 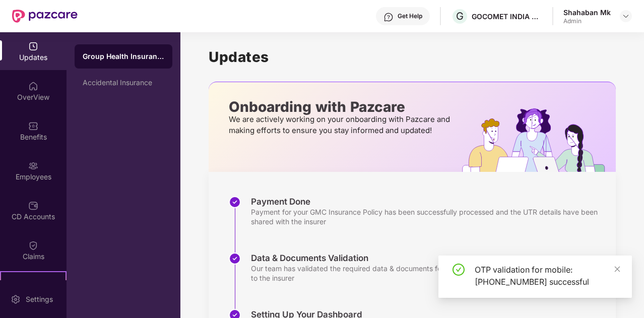 What do you see at coordinates (617, 269) in the screenshot?
I see `span: close` at bounding box center [617, 269].